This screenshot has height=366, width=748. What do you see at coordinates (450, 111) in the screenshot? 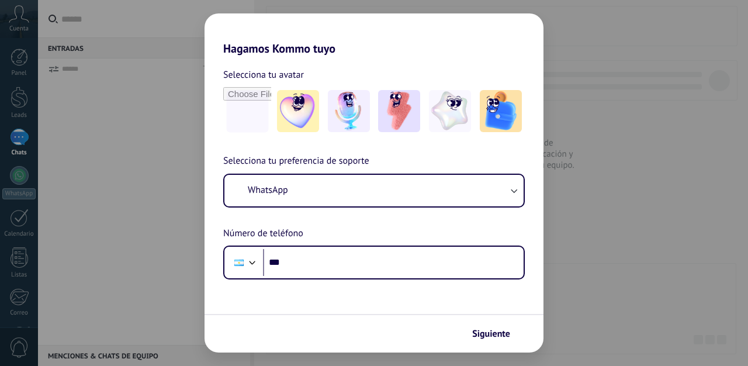
I see `img: -4.jpeg` at bounding box center [450, 111].